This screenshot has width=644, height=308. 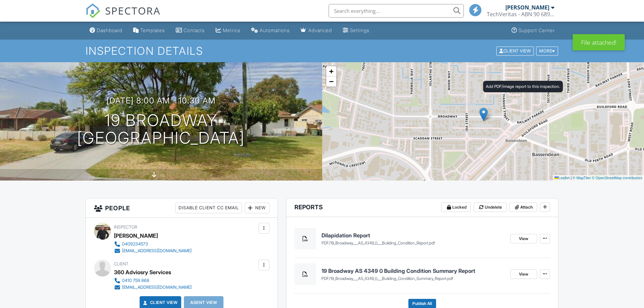 I want to click on span: Client, so click(x=121, y=264).